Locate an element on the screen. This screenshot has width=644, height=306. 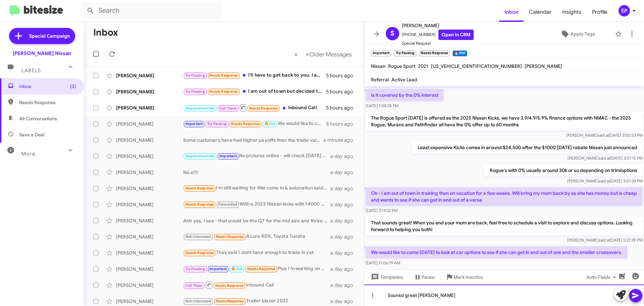
small: 🔥 Hot is located at coordinates (459, 54).